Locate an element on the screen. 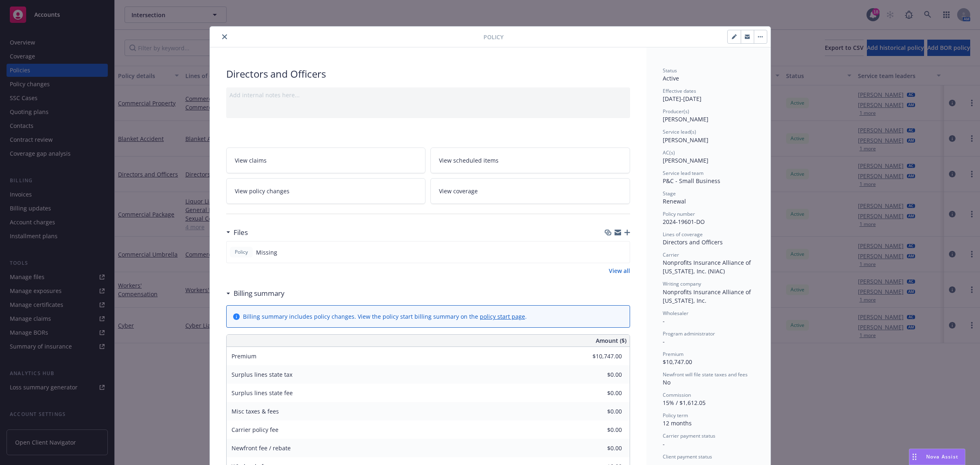 Image resolution: width=980 pixels, height=465 pixels. span: View claims is located at coordinates (251, 160).